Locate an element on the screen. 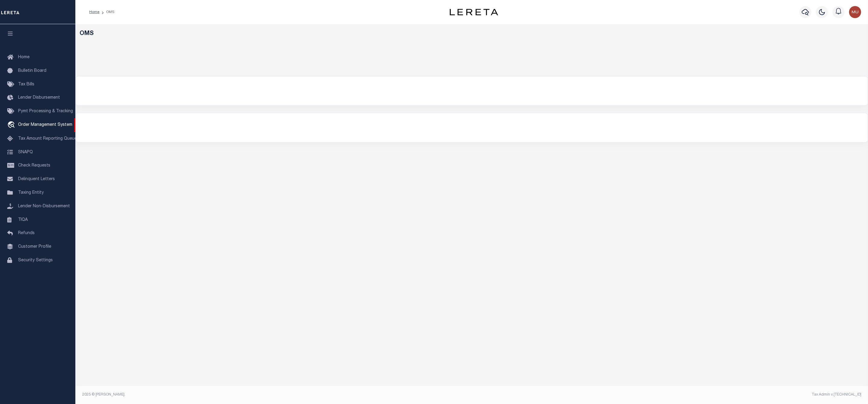 The height and width of the screenshot is (404, 868). span: TIQA is located at coordinates (23, 220).